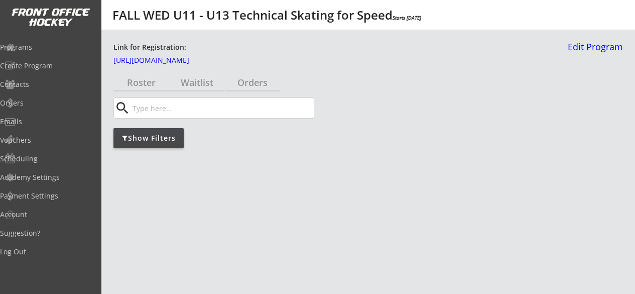 The height and width of the screenshot is (294, 635). Describe the element at coordinates (149, 138) in the screenshot. I see `div: Show Filters` at that location.